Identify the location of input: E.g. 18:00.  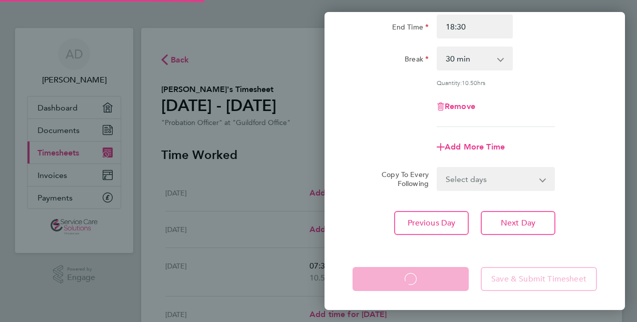
(475, 27).